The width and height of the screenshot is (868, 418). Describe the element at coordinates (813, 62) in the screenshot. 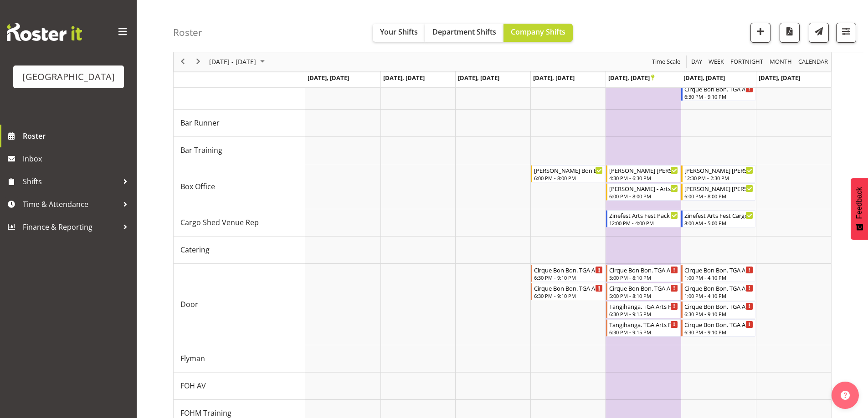

I see `button: Month` at that location.